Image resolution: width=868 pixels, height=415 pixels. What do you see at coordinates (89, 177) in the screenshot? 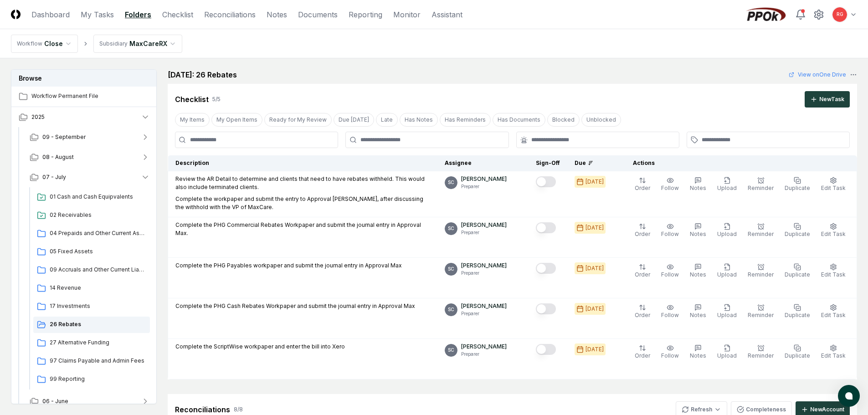
I see `button: 07 - July` at bounding box center [89, 177].